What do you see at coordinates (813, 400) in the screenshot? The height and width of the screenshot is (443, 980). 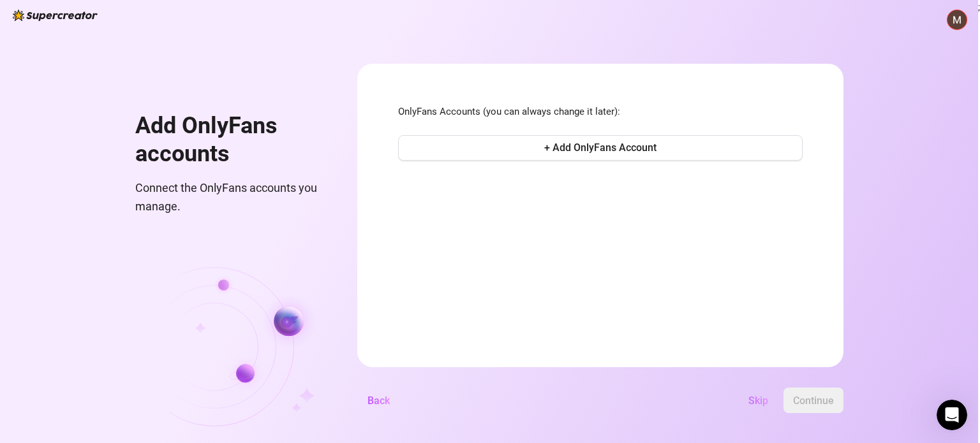 I see `button: Continue` at bounding box center [813, 400].